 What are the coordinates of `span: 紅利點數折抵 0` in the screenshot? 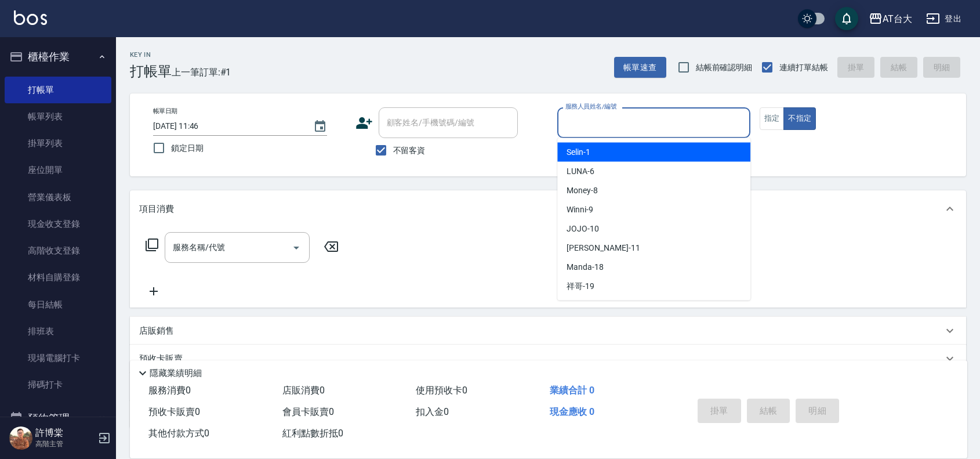 It's located at (313, 433).